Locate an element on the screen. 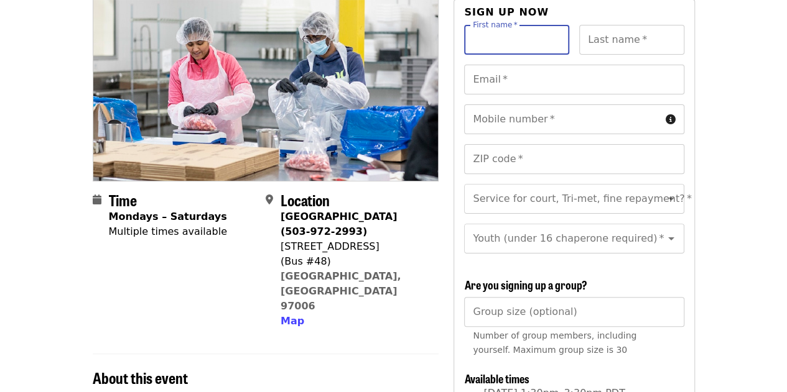 This screenshot has height=392, width=787. span: About this event is located at coordinates (140, 378).